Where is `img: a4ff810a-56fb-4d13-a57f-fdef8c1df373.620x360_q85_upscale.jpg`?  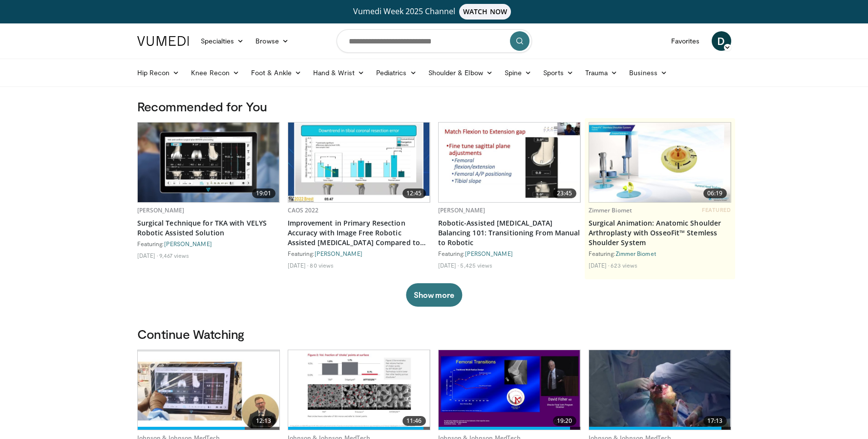
img: a4ff810a-56fb-4d13-a57f-fdef8c1df373.620x360_q85_upscale.jpg is located at coordinates (509, 389).